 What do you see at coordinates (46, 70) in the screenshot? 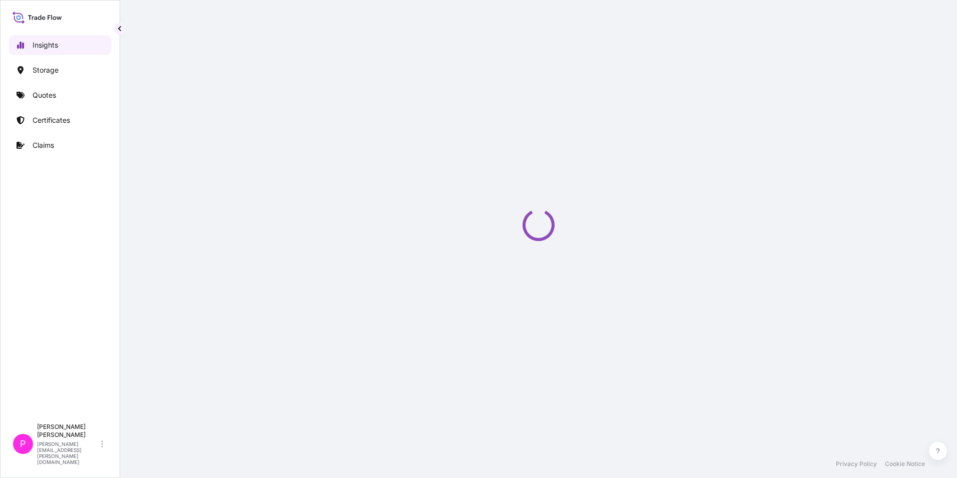
I see `p: Storage` at bounding box center [46, 70].